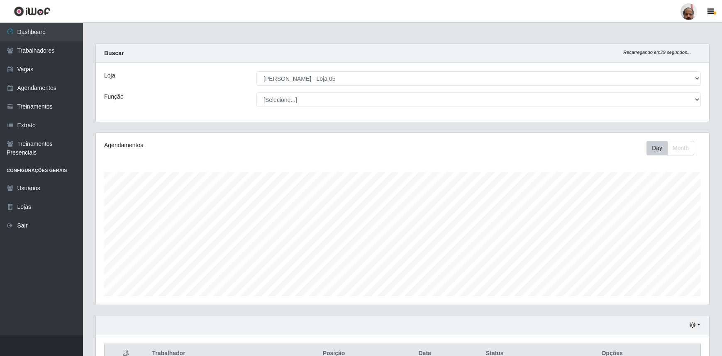  What do you see at coordinates (225, 145) in the screenshot?
I see `div: Agendamentos` at bounding box center [225, 145].